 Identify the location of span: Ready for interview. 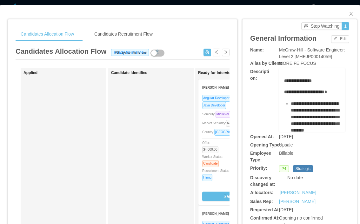
(130, 52).